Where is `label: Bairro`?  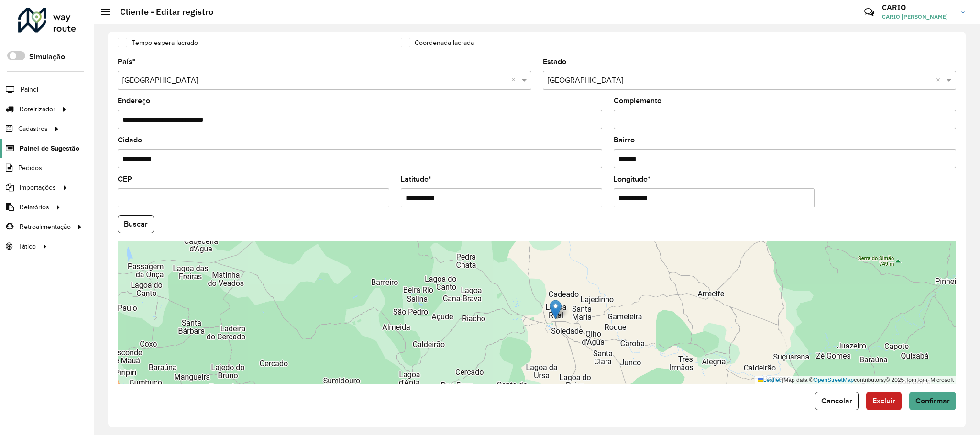
label: Bairro is located at coordinates (624, 140).